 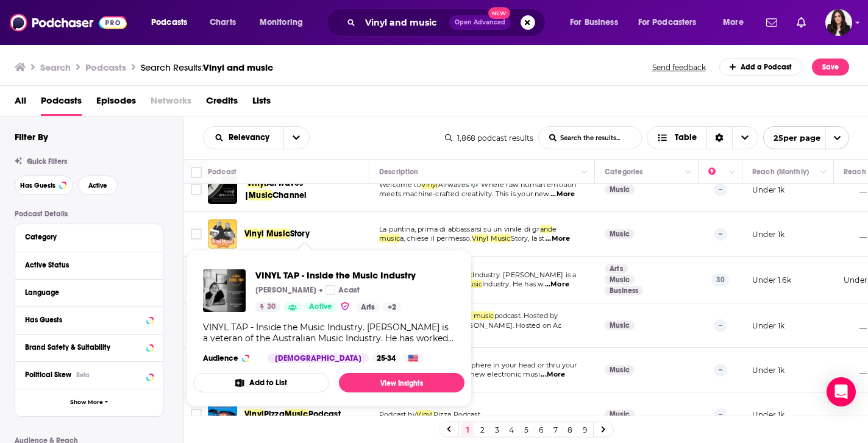 What do you see at coordinates (222, 172) in the screenshot?
I see `div: Podcast` at bounding box center [222, 172].